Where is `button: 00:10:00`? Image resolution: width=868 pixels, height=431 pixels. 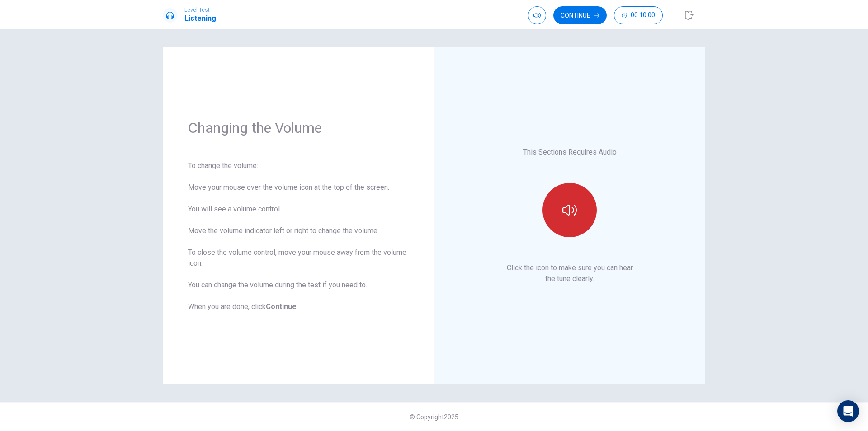
button: 00:10:00 is located at coordinates (638, 16).